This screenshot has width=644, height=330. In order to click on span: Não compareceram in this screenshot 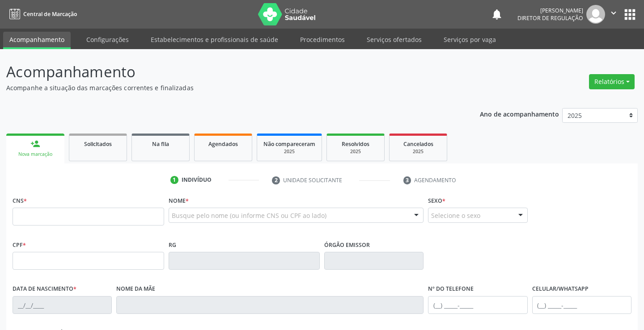, I will do `click(289, 144)`.